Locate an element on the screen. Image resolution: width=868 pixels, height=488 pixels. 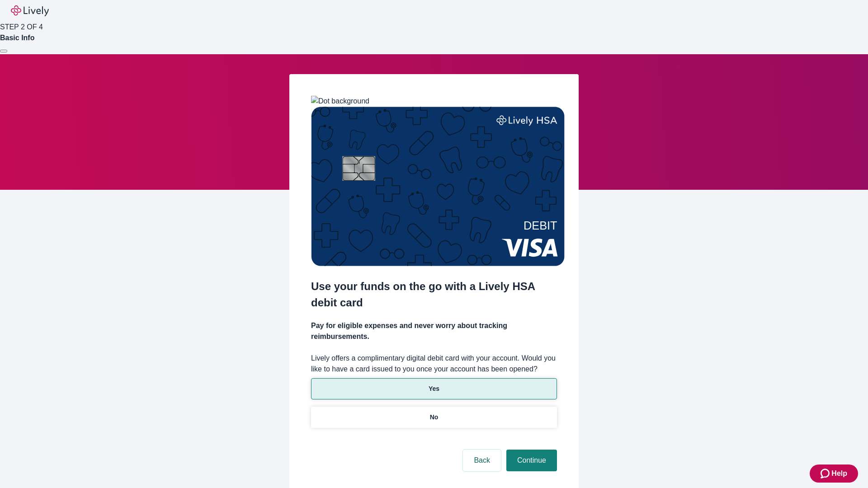
img: Lively is located at coordinates (29, 11).